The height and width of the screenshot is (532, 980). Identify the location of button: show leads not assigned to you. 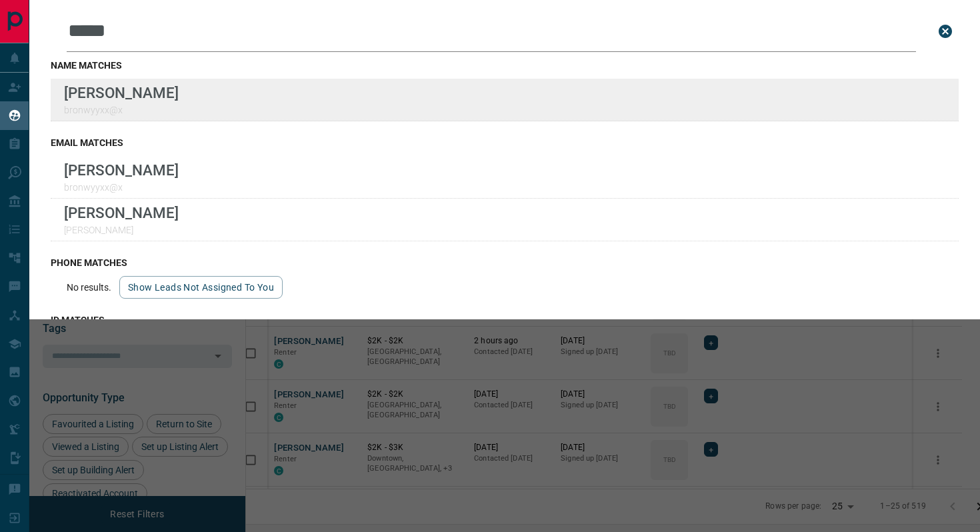
(201, 287).